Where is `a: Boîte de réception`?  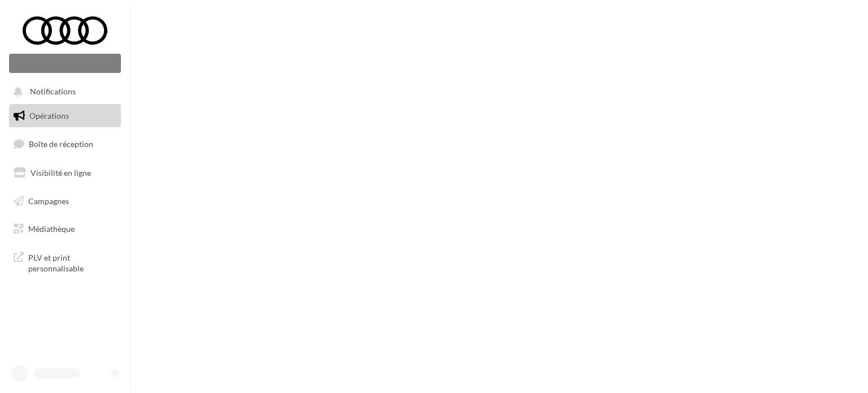
a: Boîte de réception is located at coordinates (65, 144).